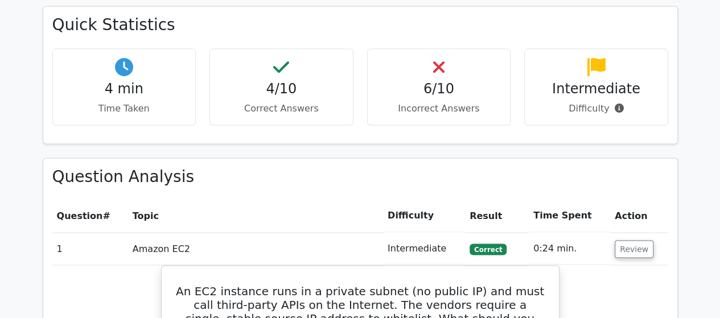  Describe the element at coordinates (596, 89) in the screenshot. I see `h4: Intermediate` at that location.